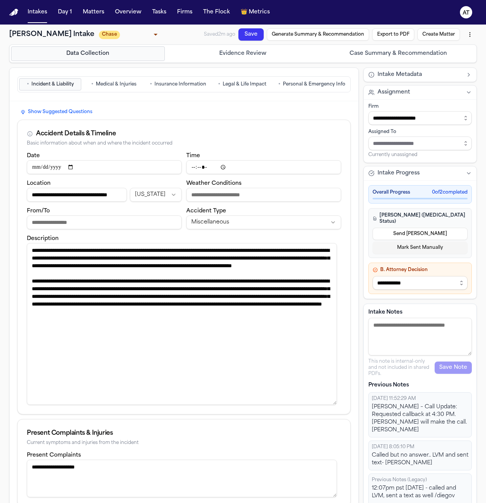 Image resolution: width=486 pixels, height=503 pixels. Describe the element at coordinates (65, 12) in the screenshot. I see `a: Day 1` at that location.